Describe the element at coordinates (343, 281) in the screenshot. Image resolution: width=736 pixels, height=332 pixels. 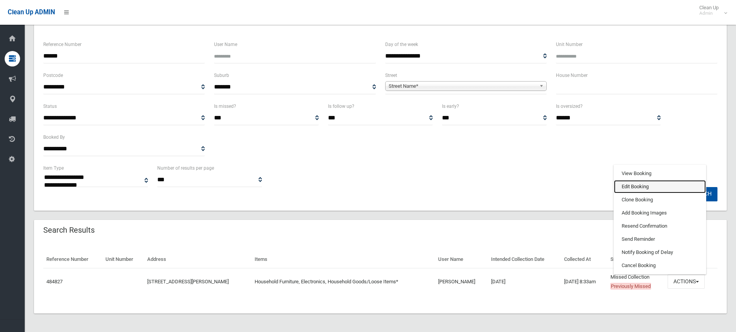
I see `td: Household Furniture, Electronics, Household Goods/Loose Items*` at that location.